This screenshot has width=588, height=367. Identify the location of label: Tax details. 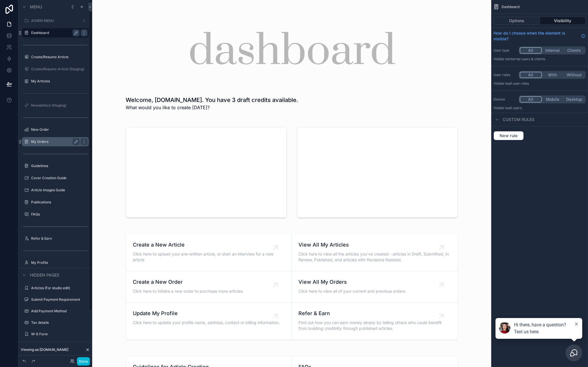
(59, 323).